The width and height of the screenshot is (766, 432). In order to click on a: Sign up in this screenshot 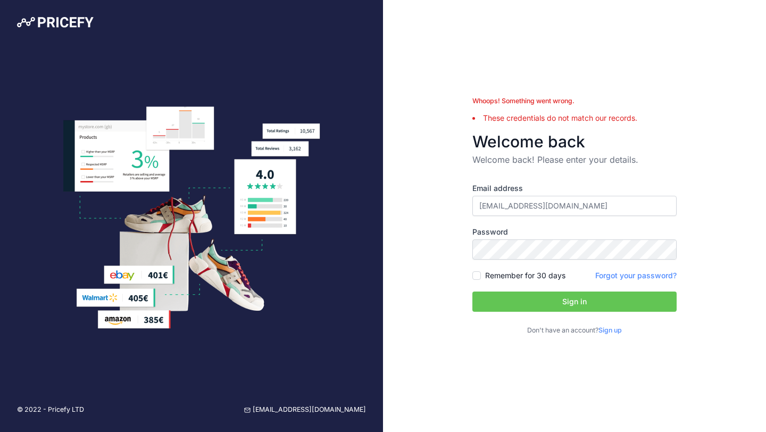, I will do `click(611, 330)`.